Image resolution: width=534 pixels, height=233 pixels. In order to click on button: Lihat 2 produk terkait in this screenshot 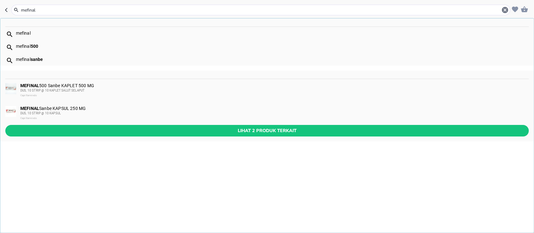, I will do `click(267, 131)`.